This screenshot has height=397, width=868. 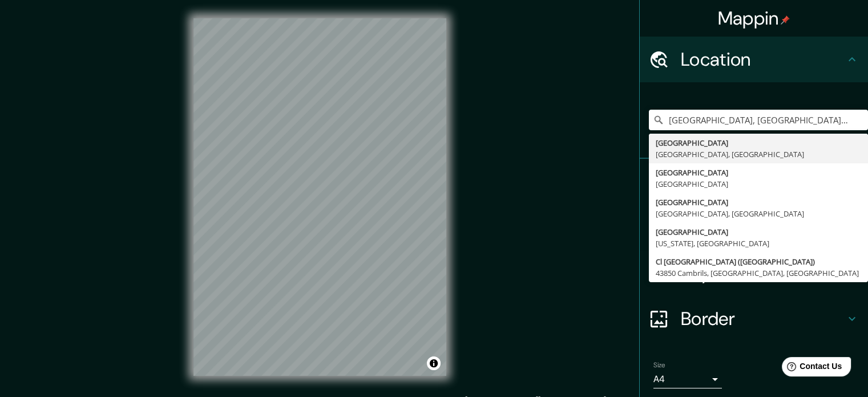 What do you see at coordinates (753, 18) in the screenshot?
I see `h4: Mappin` at bounding box center [753, 18].